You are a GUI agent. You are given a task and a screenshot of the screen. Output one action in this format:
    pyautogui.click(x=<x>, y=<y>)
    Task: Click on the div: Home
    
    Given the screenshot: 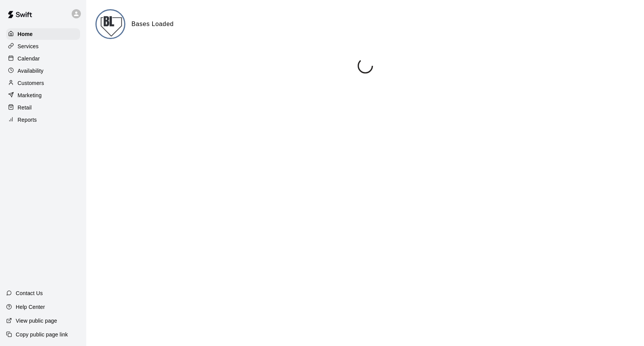 What is the action you would take?
    pyautogui.click(x=43, y=34)
    